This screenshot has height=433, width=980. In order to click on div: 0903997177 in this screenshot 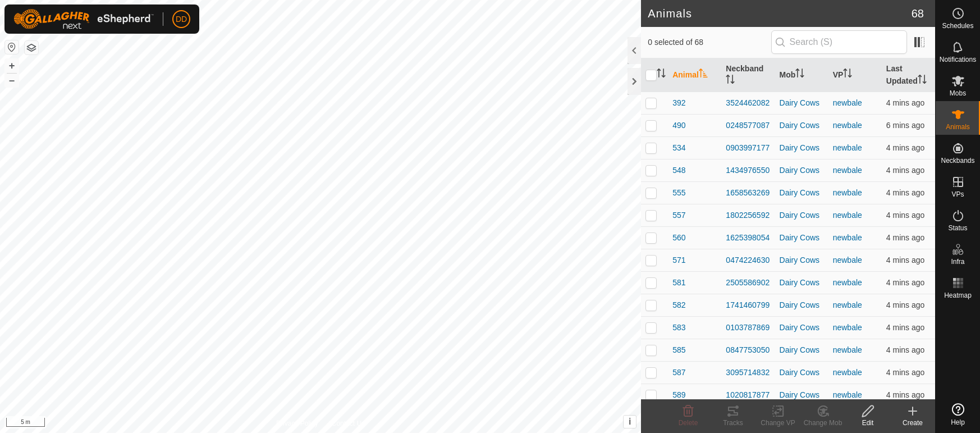, I will do `click(747, 148)`.